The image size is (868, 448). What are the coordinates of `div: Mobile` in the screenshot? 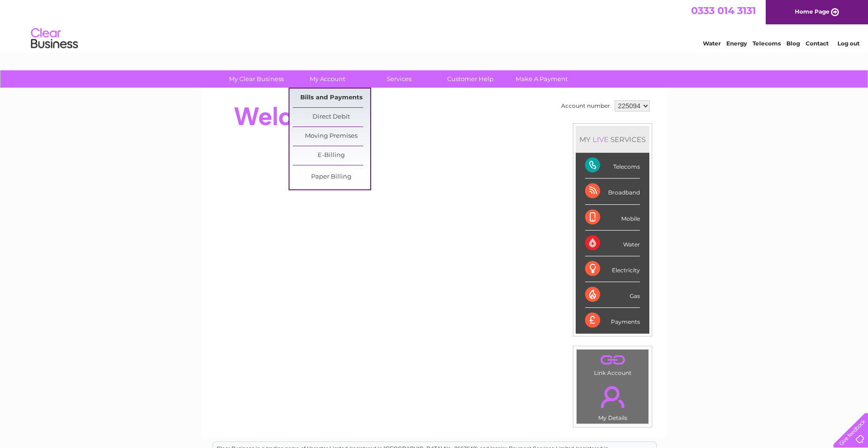 It's located at (612, 218).